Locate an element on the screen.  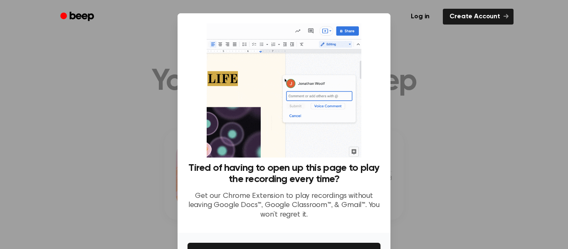
a: Create Account is located at coordinates (478, 17).